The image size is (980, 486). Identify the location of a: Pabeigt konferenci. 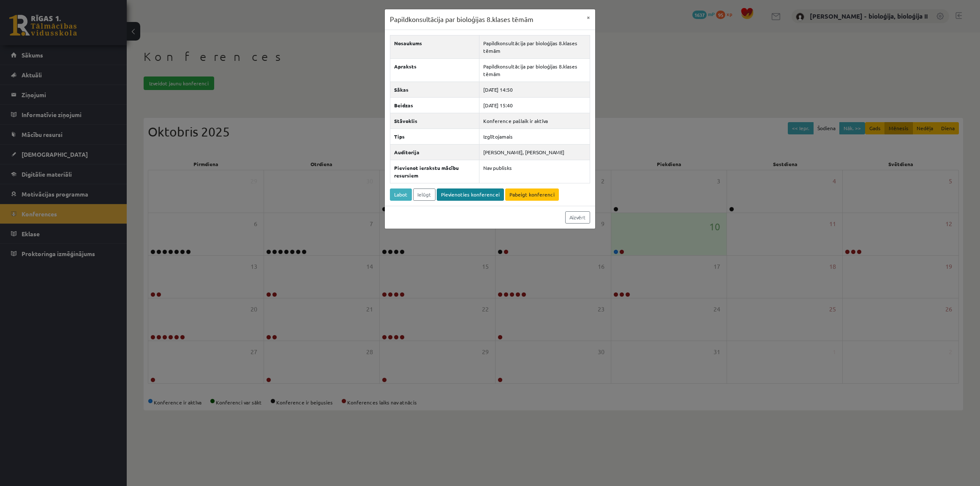
(532, 194).